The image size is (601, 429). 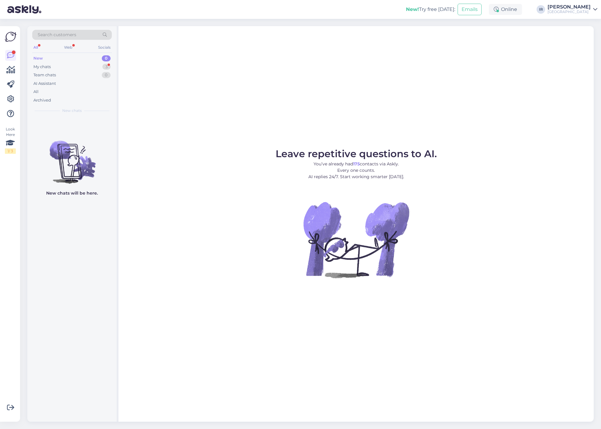 I want to click on div: Web, so click(x=68, y=47).